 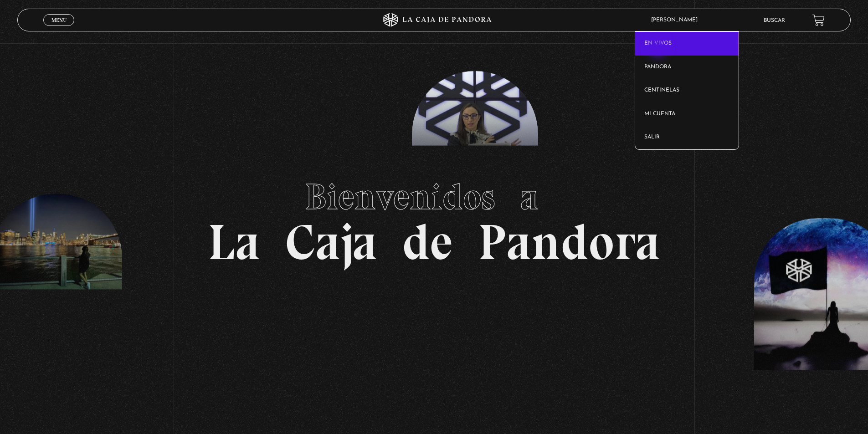 What do you see at coordinates (59, 28) in the screenshot?
I see `span: Cerrar` at bounding box center [59, 28].